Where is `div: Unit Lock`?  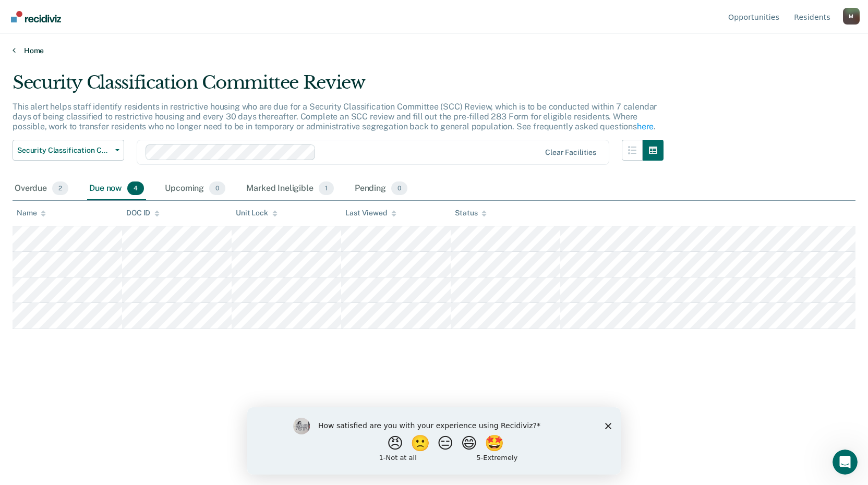 div: Unit Lock is located at coordinates (257, 213).